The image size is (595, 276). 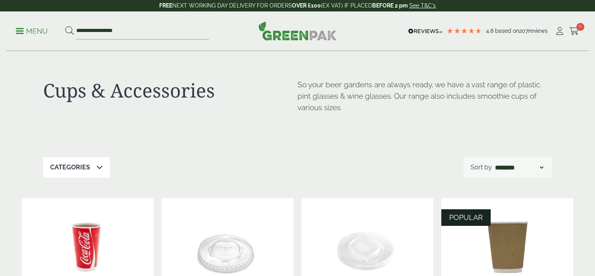 What do you see at coordinates (507, 31) in the screenshot?
I see `span: Based on` at bounding box center [507, 31].